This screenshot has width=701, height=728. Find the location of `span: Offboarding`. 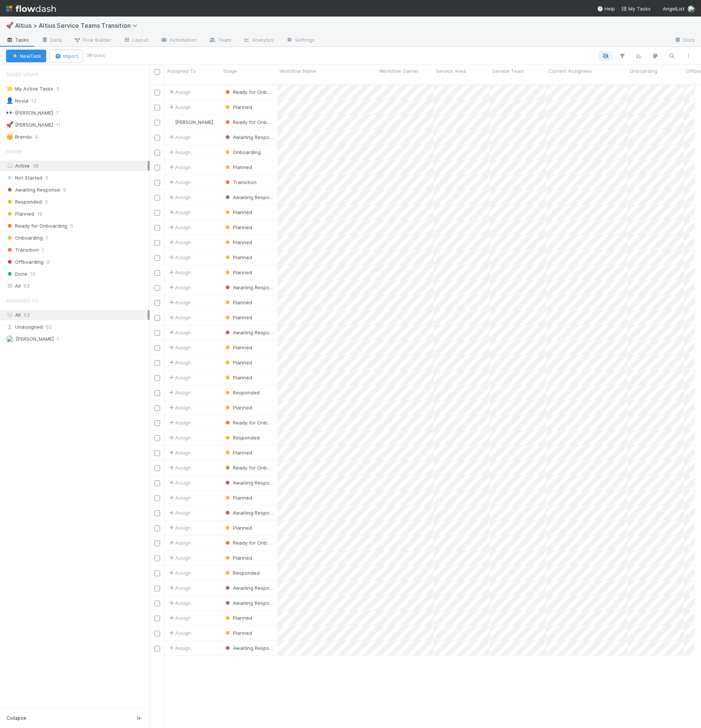

span: Offboarding is located at coordinates (25, 262).